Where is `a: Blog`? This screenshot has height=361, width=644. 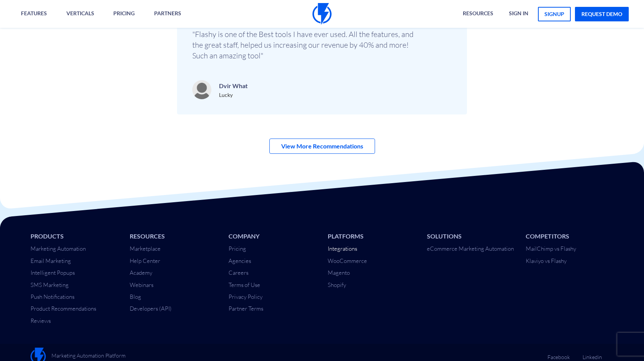 a: Blog is located at coordinates (135, 297).